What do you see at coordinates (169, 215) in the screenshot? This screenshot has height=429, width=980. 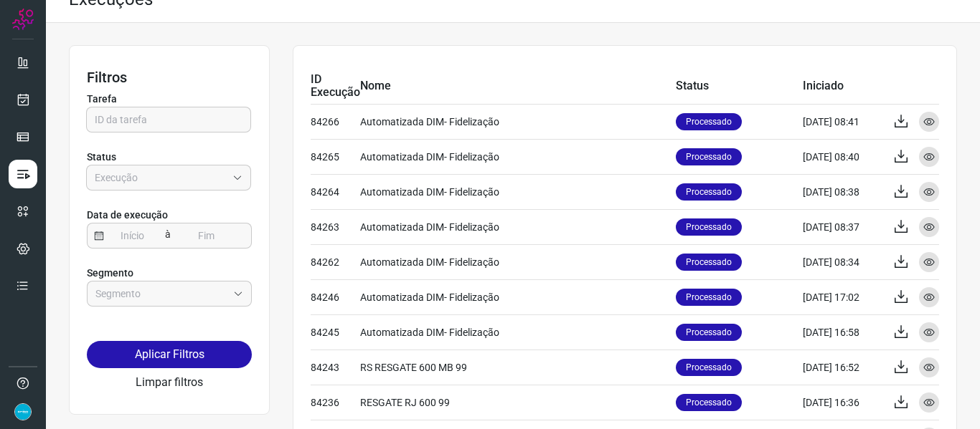 I see `p: Data de execução` at bounding box center [169, 215].